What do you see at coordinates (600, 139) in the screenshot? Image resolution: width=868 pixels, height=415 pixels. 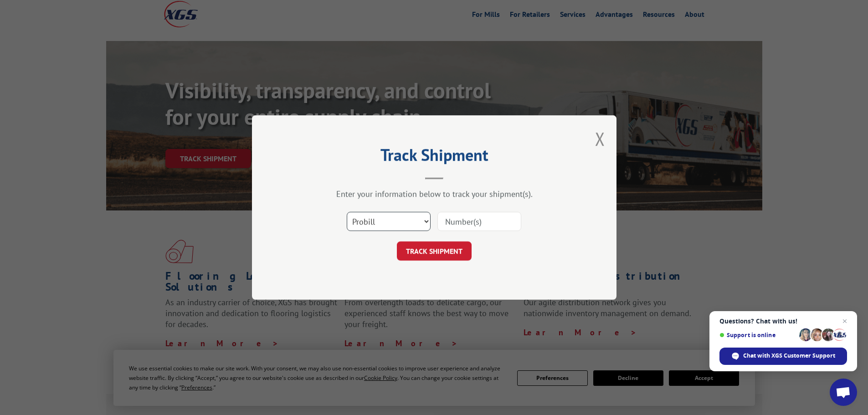 I see `button: Close modal` at bounding box center [600, 139].